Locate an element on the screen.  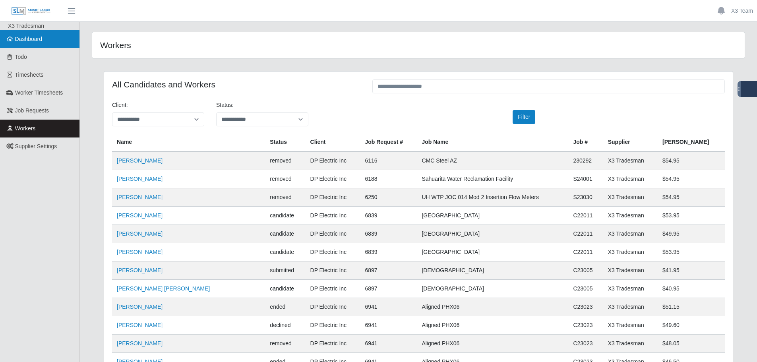
th: Client is located at coordinates (333, 142).